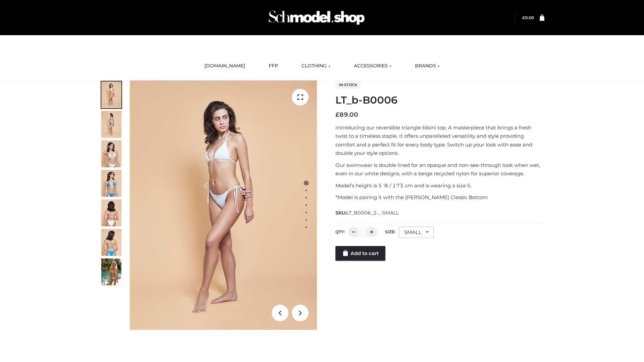  What do you see at coordinates (367, 213) in the screenshot?
I see `span: SKU:` at bounding box center [367, 213].